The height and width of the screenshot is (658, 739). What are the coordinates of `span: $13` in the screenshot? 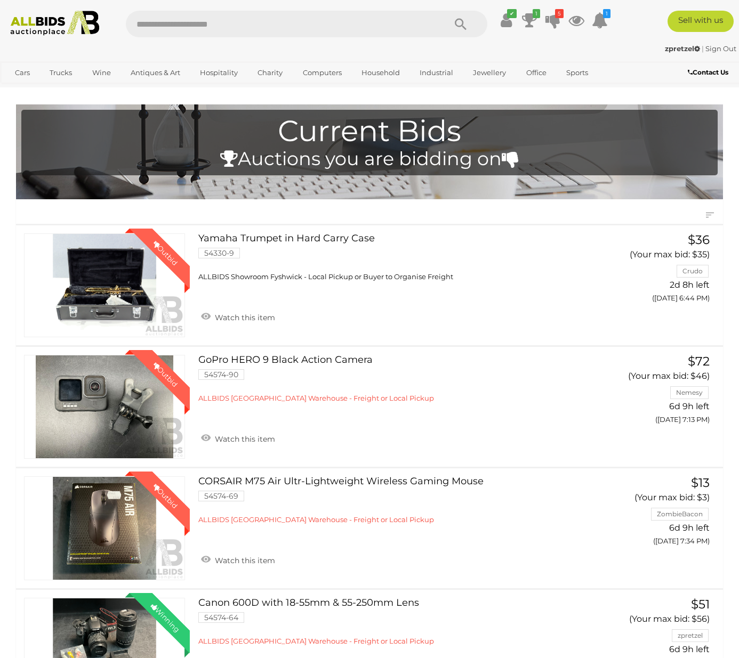 It's located at (700, 483).